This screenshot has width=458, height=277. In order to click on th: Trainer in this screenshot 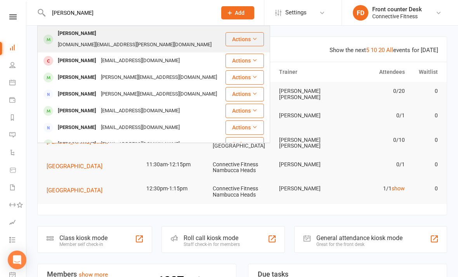, I will do `click(308, 72)`.